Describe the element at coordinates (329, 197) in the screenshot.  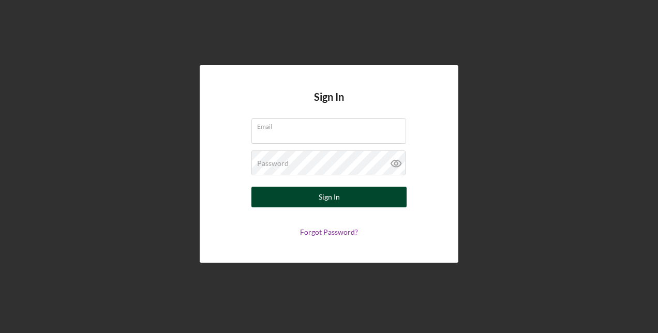
I see `button: Sign In` at that location.